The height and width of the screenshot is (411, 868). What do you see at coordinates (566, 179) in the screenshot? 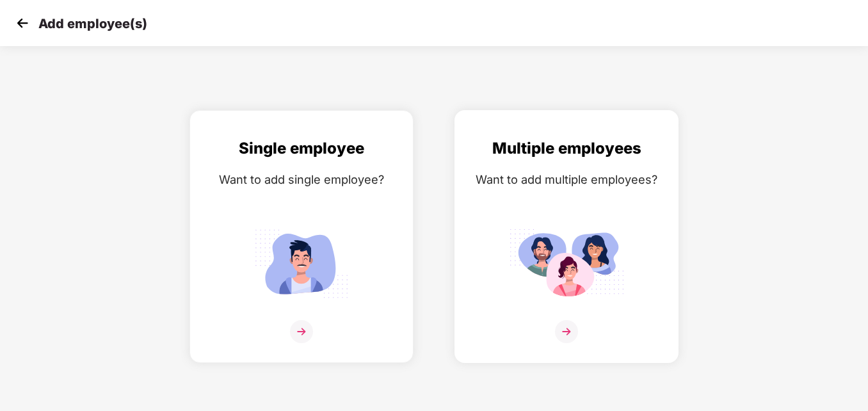
I see `div: Want to add multiple employees?` at bounding box center [566, 179].